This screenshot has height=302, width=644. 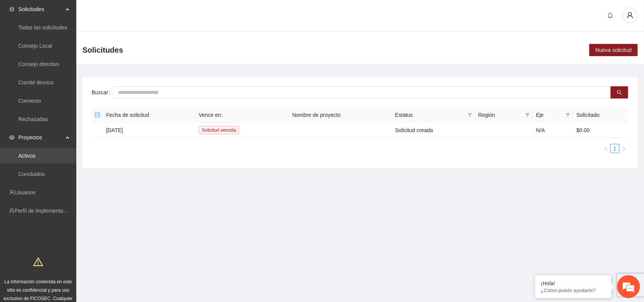 I want to click on th: Nombre de proyecto, so click(x=341, y=115).